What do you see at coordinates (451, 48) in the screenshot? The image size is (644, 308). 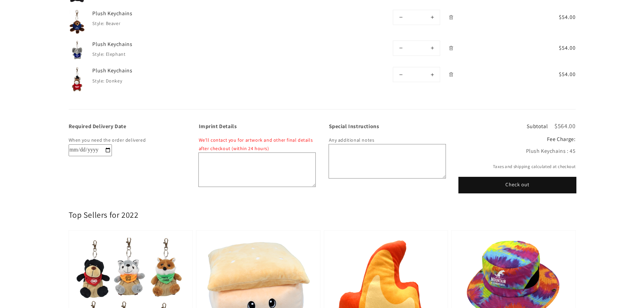 I see `a: Remove Plush Keychains - Elephant` at bounding box center [451, 48].